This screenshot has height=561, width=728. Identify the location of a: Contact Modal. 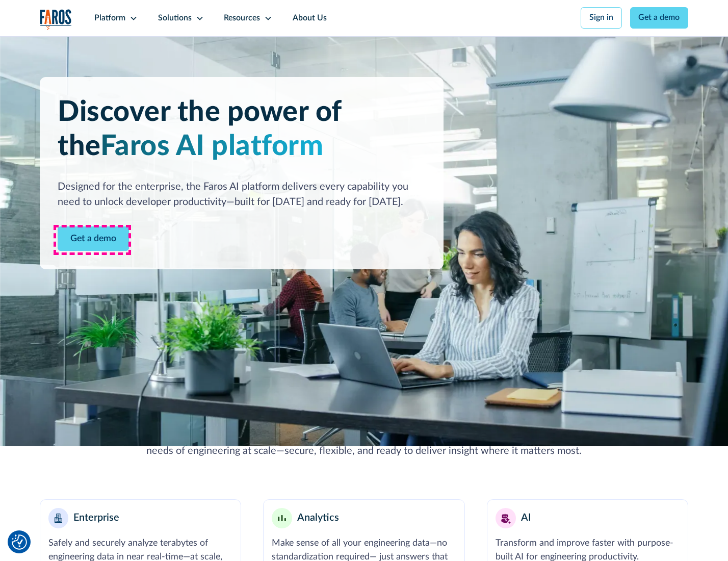
(94, 239).